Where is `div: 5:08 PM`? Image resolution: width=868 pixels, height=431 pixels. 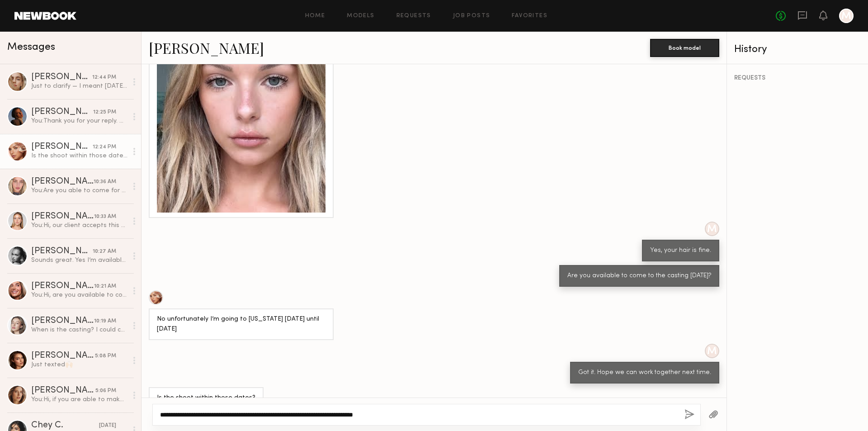
div: 5:08 PM is located at coordinates (105, 356).